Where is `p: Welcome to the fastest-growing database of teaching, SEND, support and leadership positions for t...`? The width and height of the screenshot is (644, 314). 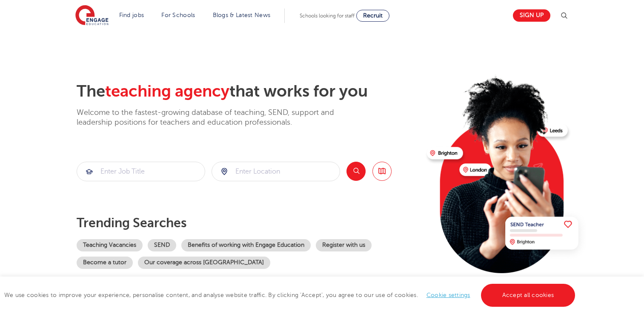 p: Welcome to the fastest-growing database of teaching, SEND, support and leadership positions for t... is located at coordinates (217, 117).